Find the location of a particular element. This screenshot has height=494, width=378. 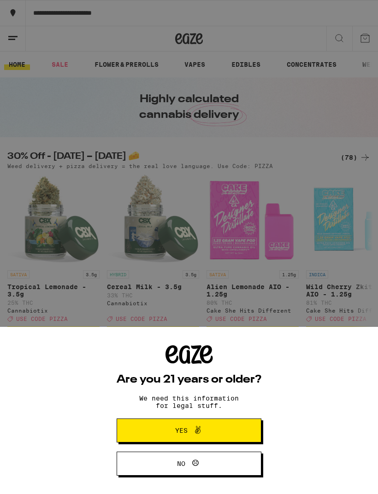

button: Yes is located at coordinates (189, 430).